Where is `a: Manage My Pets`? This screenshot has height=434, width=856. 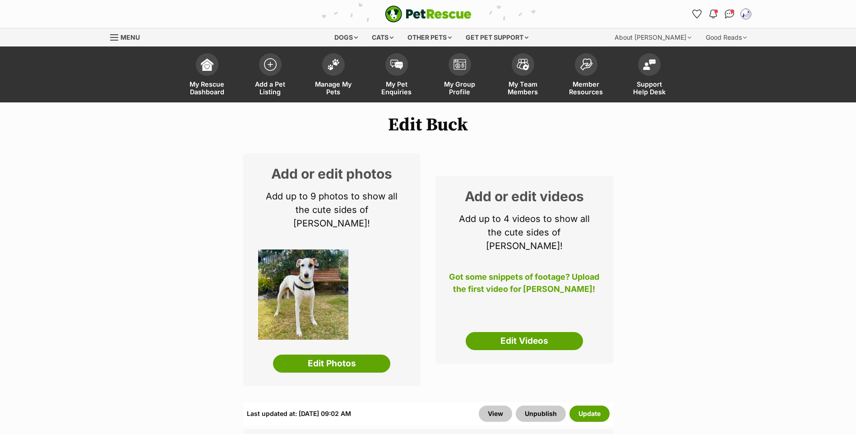 a: Manage My Pets is located at coordinates (334, 75).